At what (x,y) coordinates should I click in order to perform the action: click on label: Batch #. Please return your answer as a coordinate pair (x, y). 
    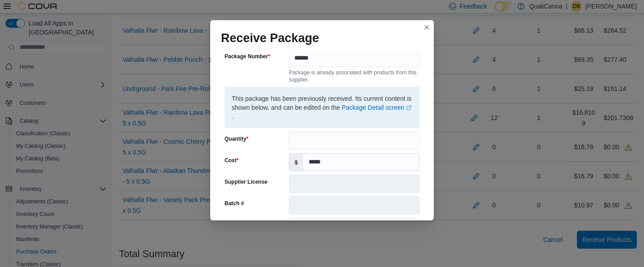
    Looking at the image, I should click on (234, 204).